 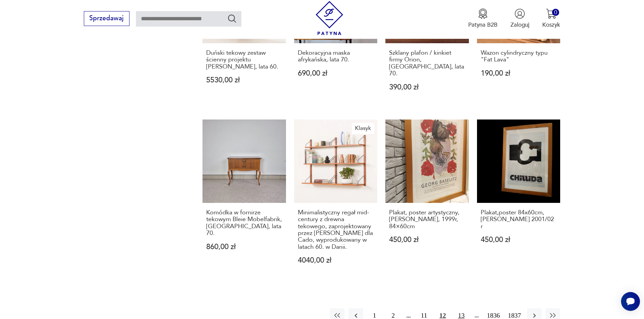 What do you see at coordinates (335, 56) in the screenshot?
I see `h3: Dekoracyjna maska afrykańska, lata 70.` at bounding box center [335, 56].